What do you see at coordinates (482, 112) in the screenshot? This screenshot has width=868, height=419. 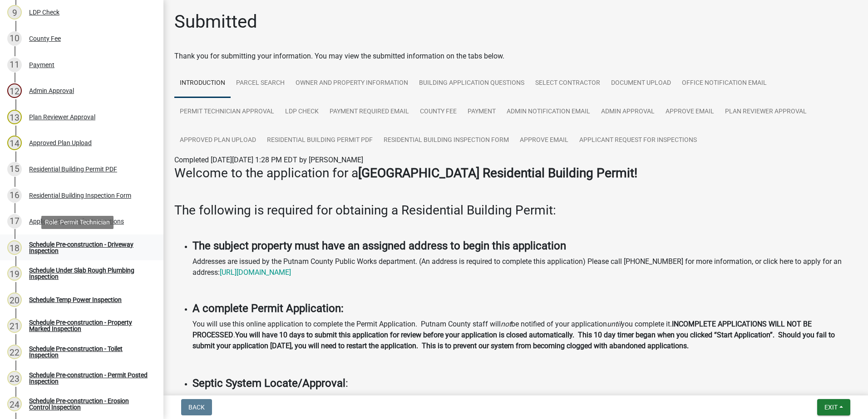 I see `a: Payment` at bounding box center [482, 112].